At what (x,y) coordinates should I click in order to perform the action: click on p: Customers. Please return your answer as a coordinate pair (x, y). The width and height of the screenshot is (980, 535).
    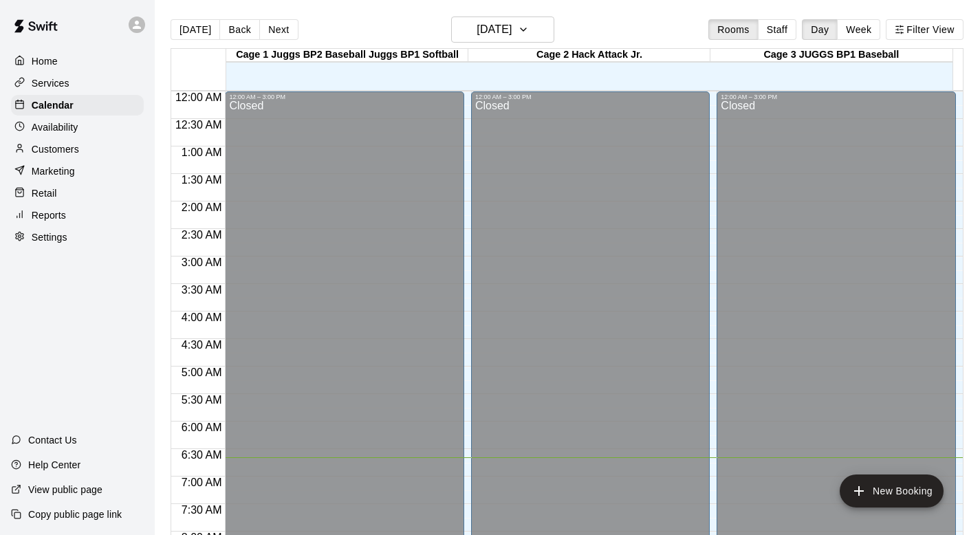
    Looking at the image, I should click on (55, 149).